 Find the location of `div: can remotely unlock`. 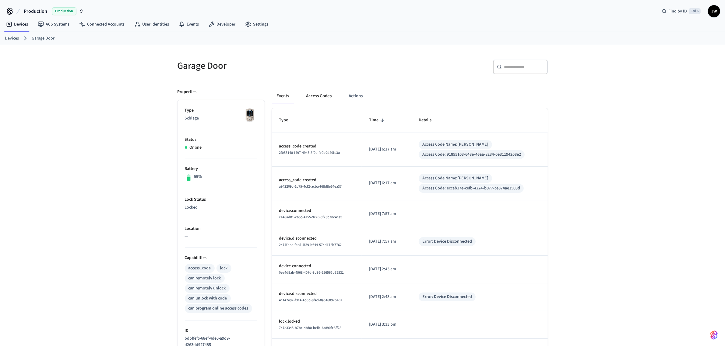

div: can remotely unlock is located at coordinates (207, 289).